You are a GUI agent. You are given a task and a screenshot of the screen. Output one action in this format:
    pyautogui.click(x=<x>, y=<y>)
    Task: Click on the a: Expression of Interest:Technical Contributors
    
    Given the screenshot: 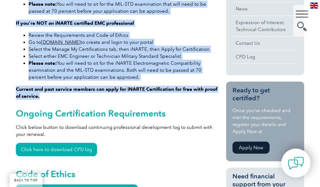 What is the action you would take?
    pyautogui.click(x=265, y=26)
    